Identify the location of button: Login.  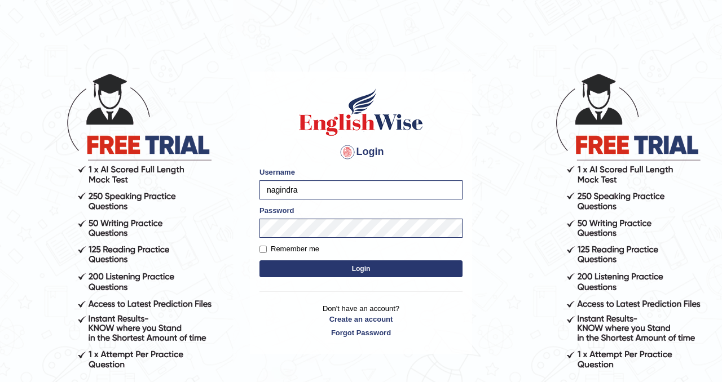
(361, 269).